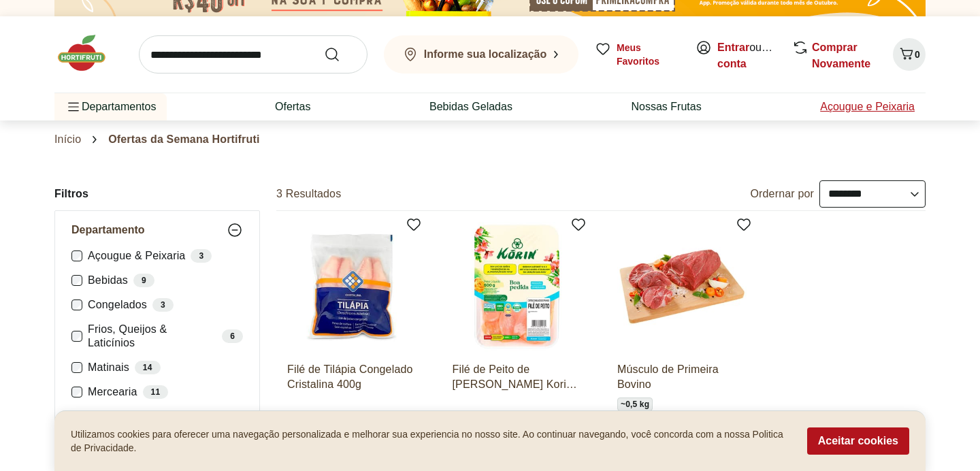 This screenshot has height=471, width=980. What do you see at coordinates (485, 54) in the screenshot?
I see `b: Informe sua localização` at bounding box center [485, 54].